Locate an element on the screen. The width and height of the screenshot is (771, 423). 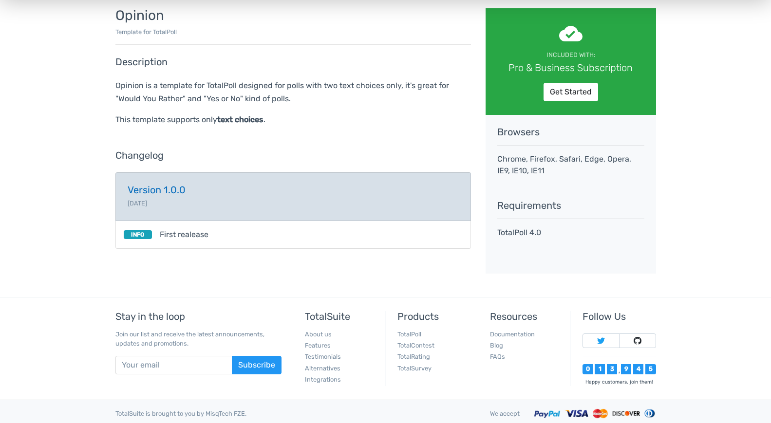
small: Included with: is located at coordinates (571, 55).